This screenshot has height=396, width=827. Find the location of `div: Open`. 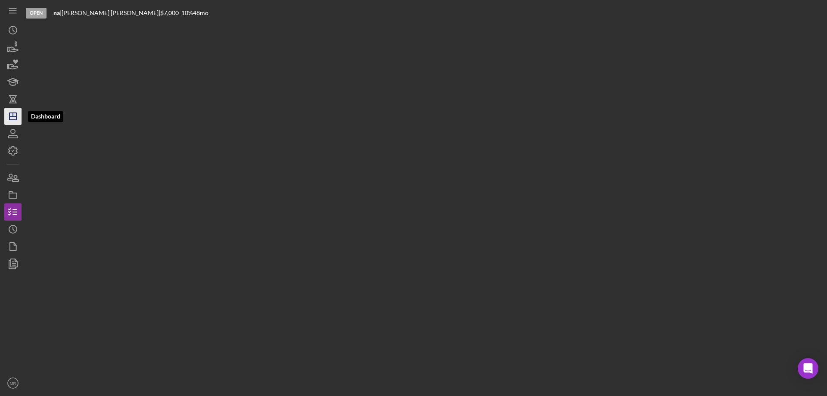

div: Open is located at coordinates (36, 13).